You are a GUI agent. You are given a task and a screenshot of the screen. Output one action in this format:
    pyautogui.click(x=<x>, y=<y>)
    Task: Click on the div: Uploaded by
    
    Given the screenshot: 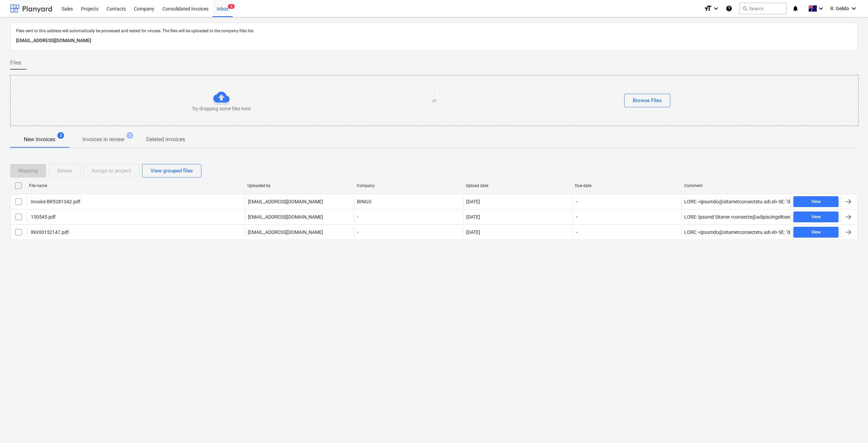 What is the action you would take?
    pyautogui.click(x=300, y=185)
    